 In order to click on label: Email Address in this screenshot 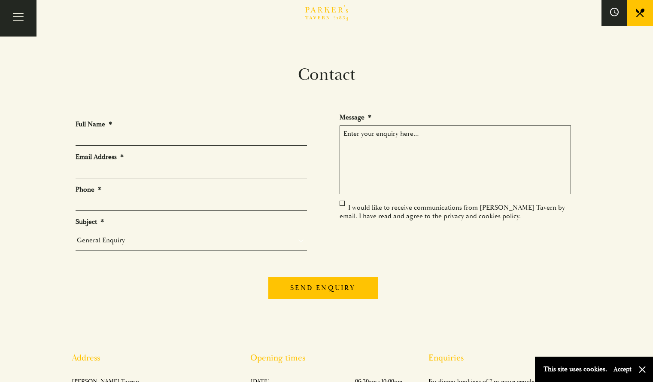, I will do `click(100, 157)`.